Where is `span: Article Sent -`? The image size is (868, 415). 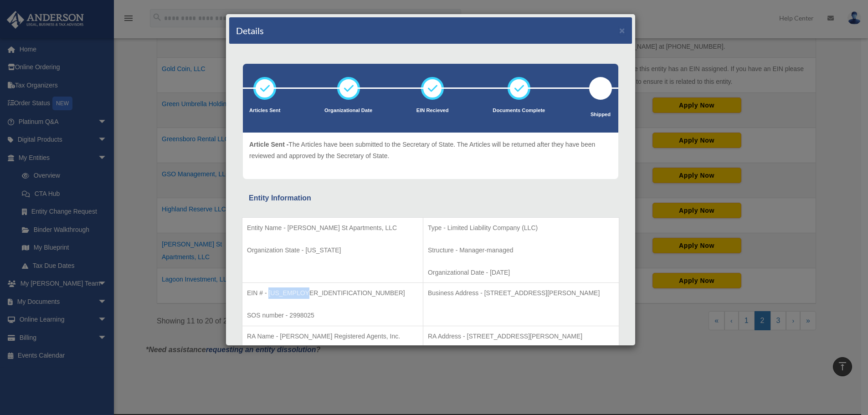 span: Article Sent - is located at coordinates (269, 145).